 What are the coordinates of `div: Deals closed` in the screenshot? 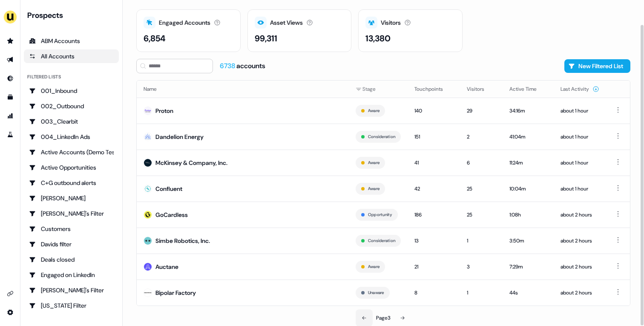 It's located at (71, 259).